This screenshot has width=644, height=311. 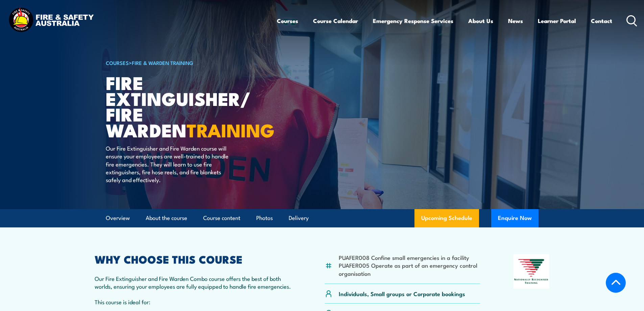 I want to click on p: This course is ideal for:, so click(x=193, y=301).